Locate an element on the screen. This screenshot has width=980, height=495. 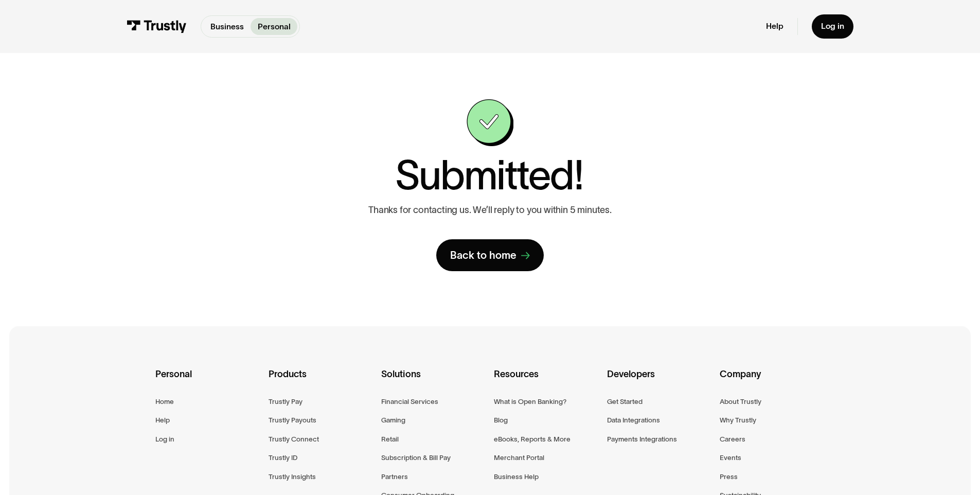
div: Solutions is located at coordinates (433, 381).